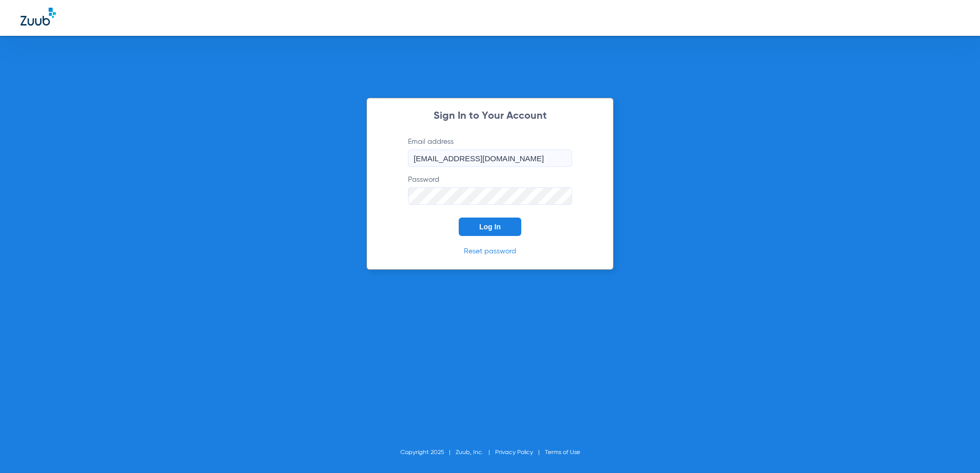  Describe the element at coordinates (490, 227) in the screenshot. I see `button: Log In` at that location.